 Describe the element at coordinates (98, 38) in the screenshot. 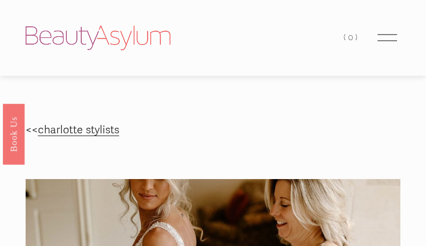

I see `img: Beauty Asylum | Bridal Hair &amp; Makeup Charlotte &amp; Atlanta` at that location.